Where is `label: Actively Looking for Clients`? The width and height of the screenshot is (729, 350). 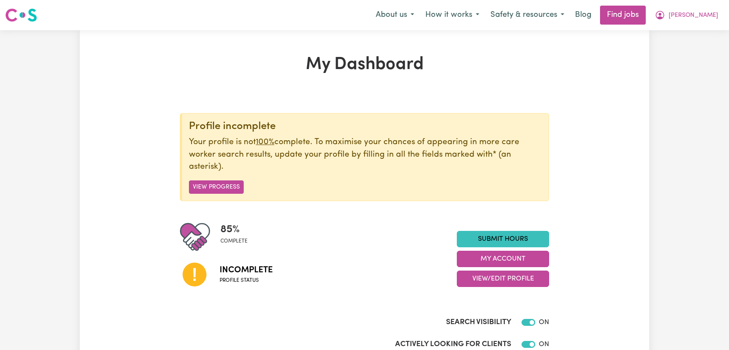 label: Actively Looking for Clients is located at coordinates (453, 344).